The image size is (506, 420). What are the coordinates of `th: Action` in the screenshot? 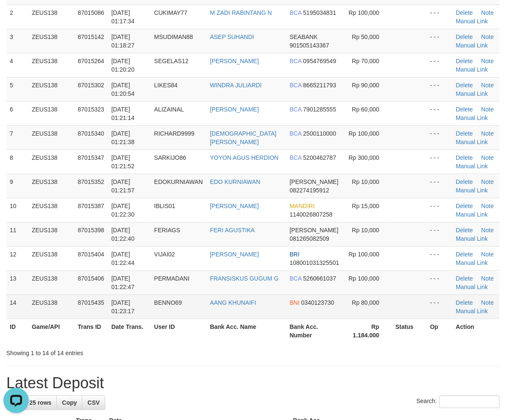 It's located at (476, 331).